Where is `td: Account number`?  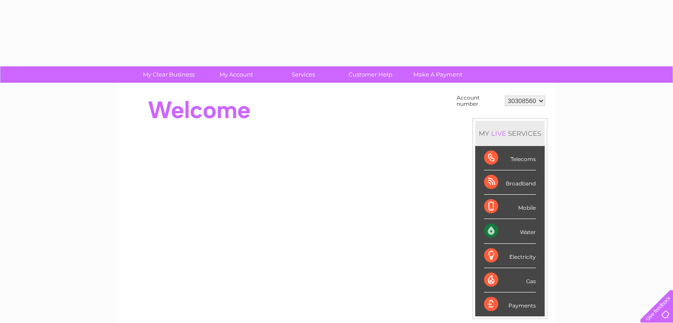
td: Account number is located at coordinates (479, 101).